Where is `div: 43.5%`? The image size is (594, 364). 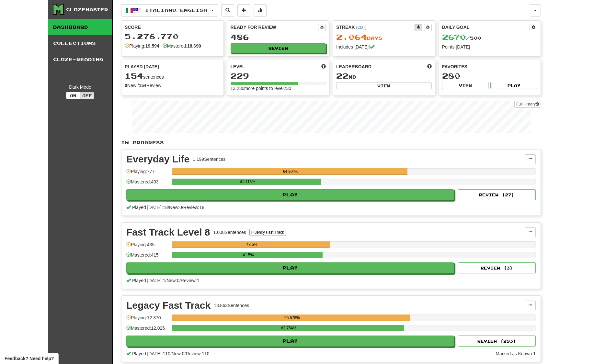
div: 43.5% is located at coordinates (252, 245).